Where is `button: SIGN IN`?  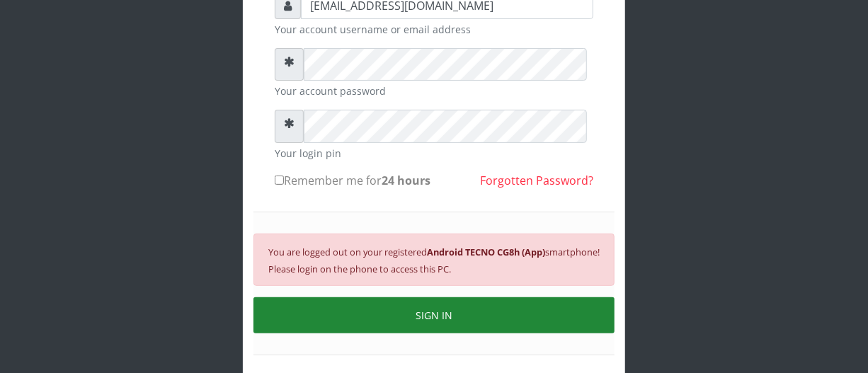 button: SIGN IN is located at coordinates (434, 315).